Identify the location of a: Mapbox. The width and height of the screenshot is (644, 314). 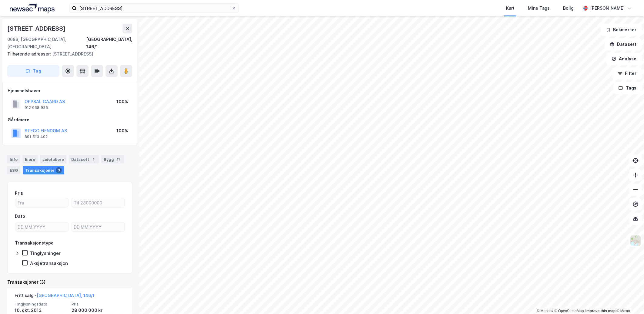
(545, 311).